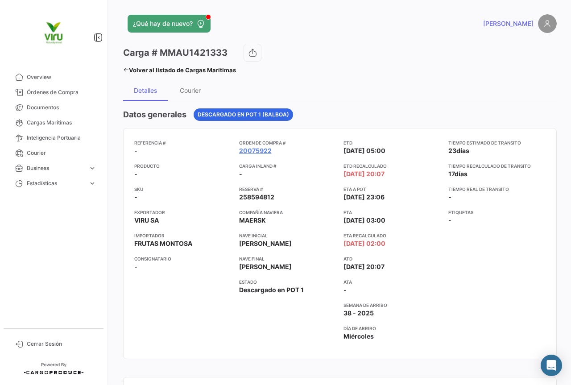 This screenshot has width=571, height=385. Describe the element at coordinates (62, 123) in the screenshot. I see `span: Cargas Marítimas` at that location.